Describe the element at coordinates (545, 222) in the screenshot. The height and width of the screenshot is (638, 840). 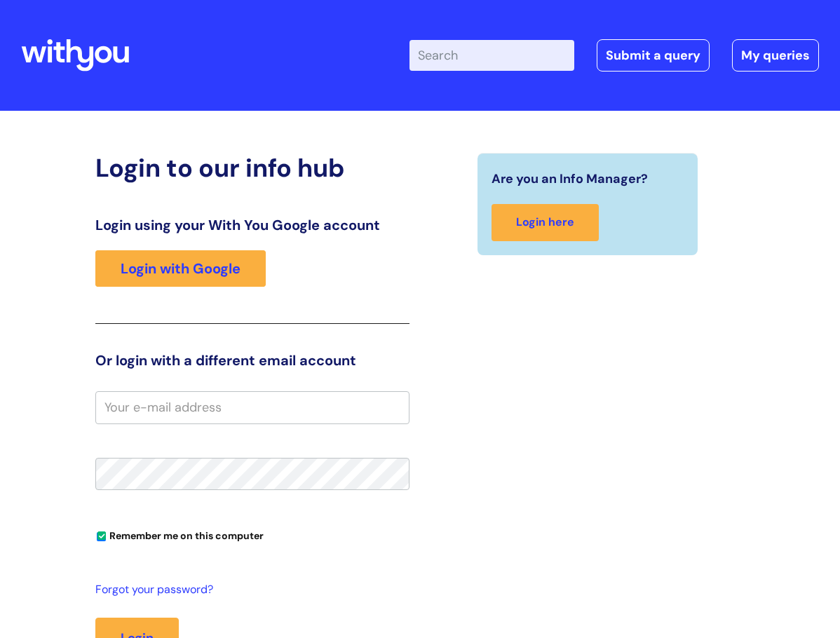
I see `a: Login here` at that location.